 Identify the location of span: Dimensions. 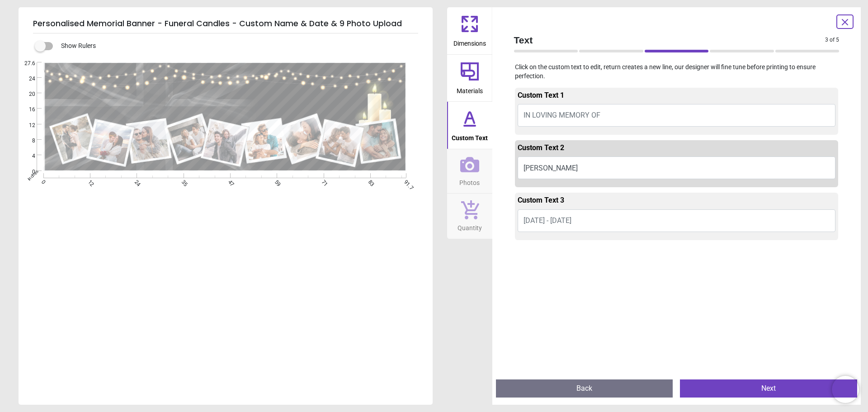
(470, 42).